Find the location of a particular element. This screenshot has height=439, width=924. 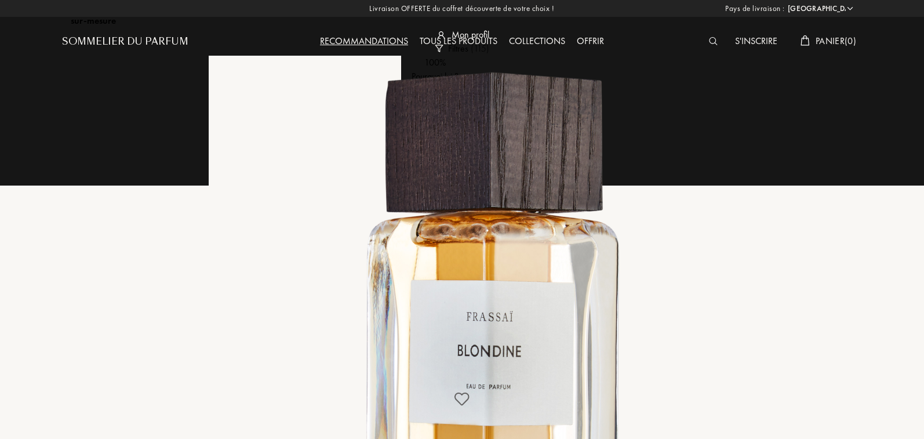

span: Pays de livraison : is located at coordinates (755, 9).